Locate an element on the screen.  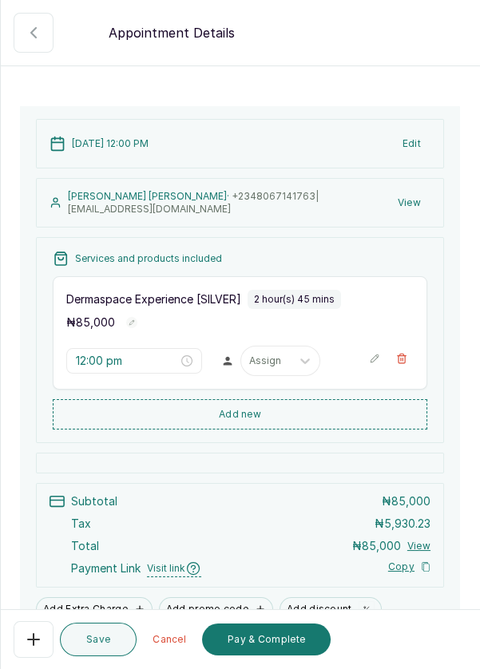
button: Cancel is located at coordinates (169, 639).